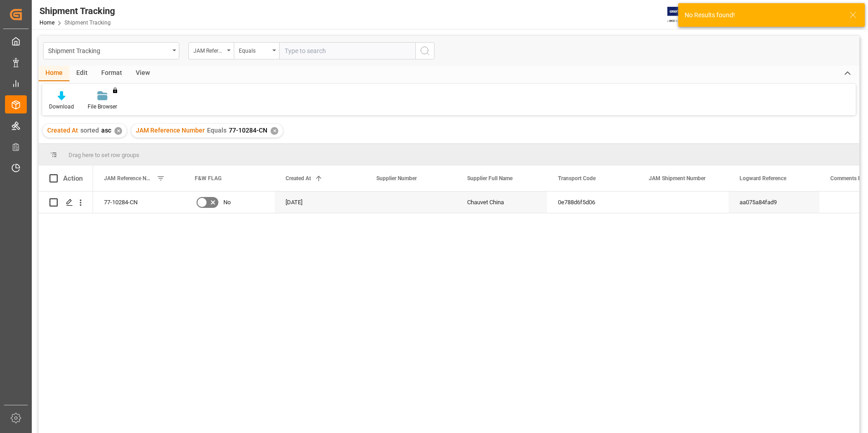 This screenshot has height=433, width=868. I want to click on span: sorted, so click(90, 130).